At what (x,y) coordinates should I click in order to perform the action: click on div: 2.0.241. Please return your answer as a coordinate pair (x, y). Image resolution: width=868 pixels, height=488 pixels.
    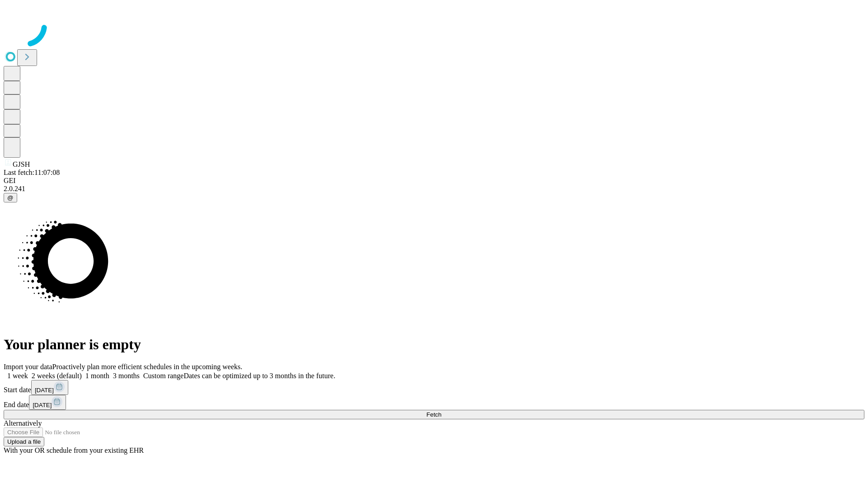
    Looking at the image, I should click on (434, 189).